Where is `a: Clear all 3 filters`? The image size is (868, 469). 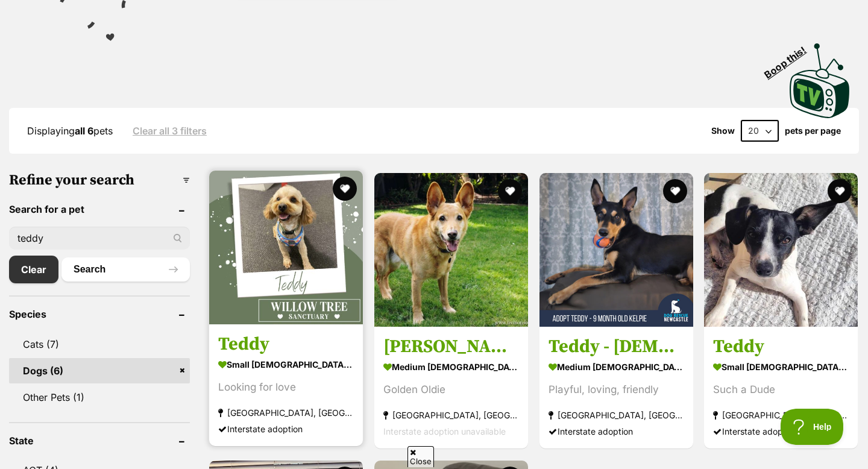
a: Clear all 3 filters is located at coordinates (169, 131).